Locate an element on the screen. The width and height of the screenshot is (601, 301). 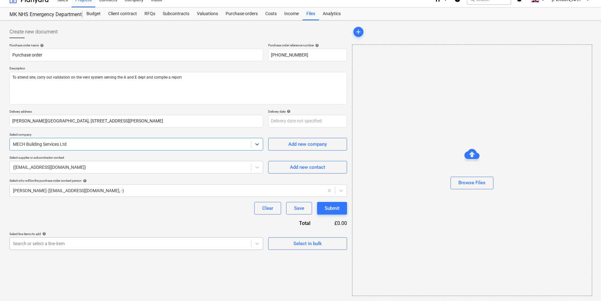
a: Subcontracts is located at coordinates (176, 14).